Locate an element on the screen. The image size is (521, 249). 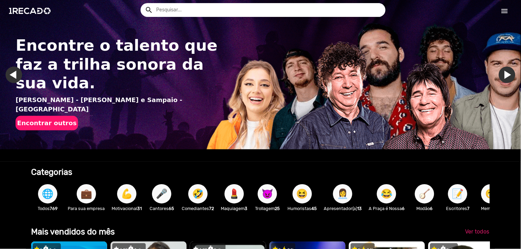
b: 13 is located at coordinates (359, 209).